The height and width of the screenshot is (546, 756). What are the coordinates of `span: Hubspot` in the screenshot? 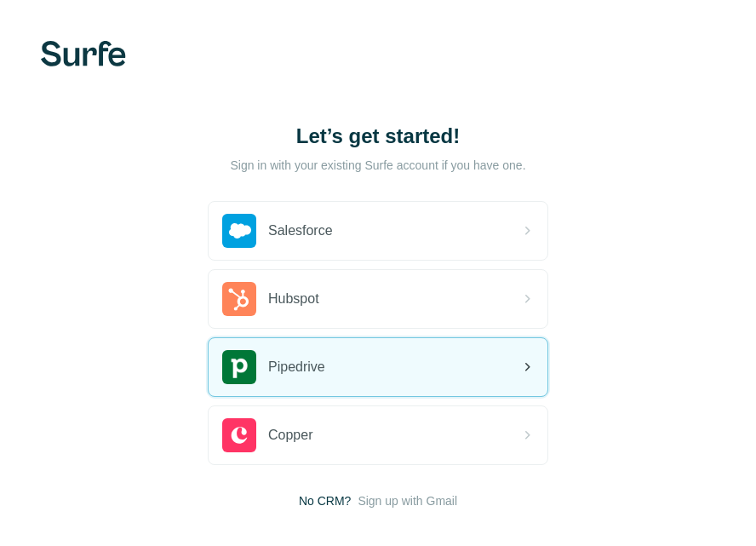 It's located at (294, 299).